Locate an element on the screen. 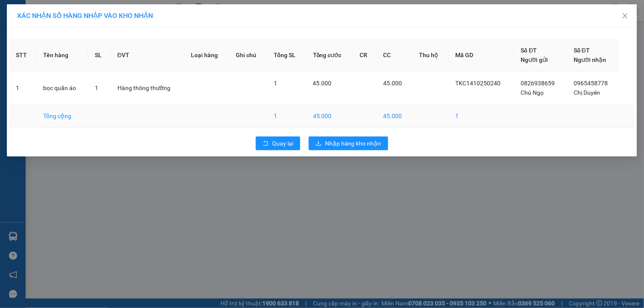  button: rollbackQuay lại is located at coordinates (278, 143).